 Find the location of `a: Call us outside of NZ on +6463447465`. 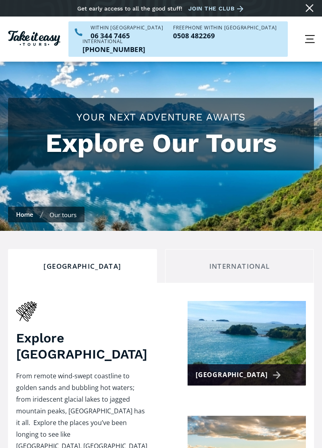

a: Call us outside of NZ on +6463447465 is located at coordinates (114, 49).